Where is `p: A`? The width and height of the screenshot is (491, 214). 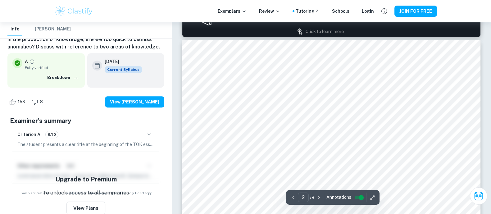 p: A is located at coordinates (26, 61).